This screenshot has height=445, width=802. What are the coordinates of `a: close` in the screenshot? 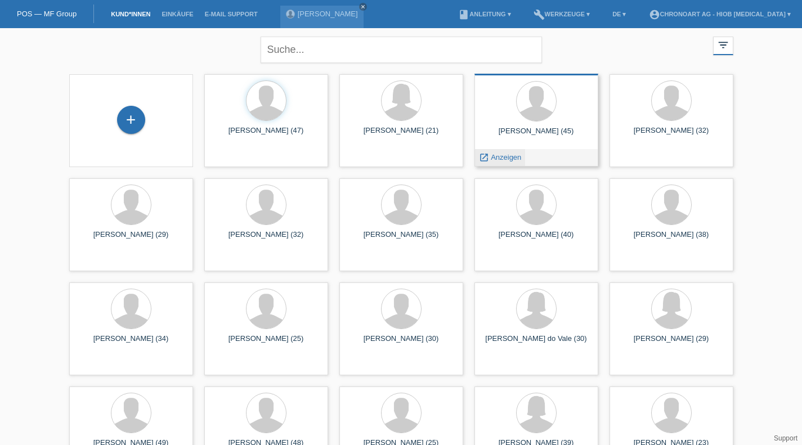 It's located at (363, 7).